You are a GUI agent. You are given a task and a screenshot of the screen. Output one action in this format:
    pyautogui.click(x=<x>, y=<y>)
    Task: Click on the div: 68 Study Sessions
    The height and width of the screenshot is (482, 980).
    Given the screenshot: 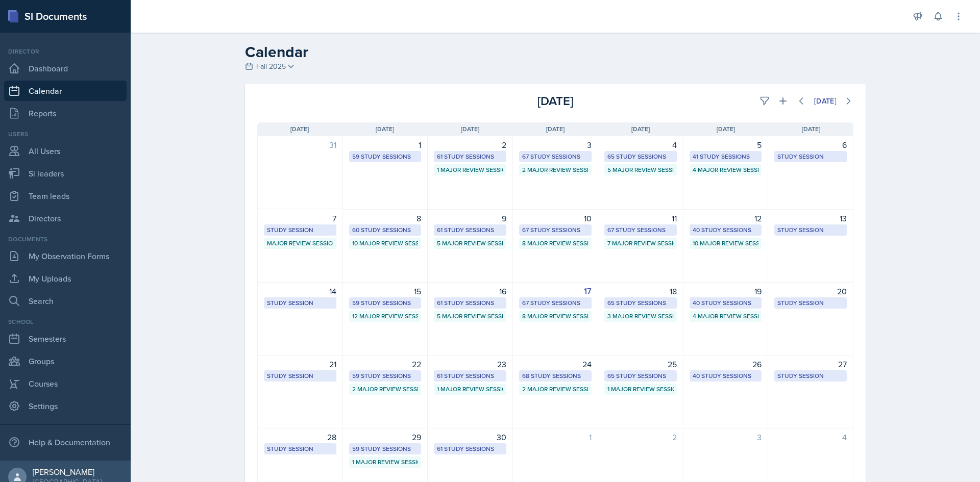 What is the action you would take?
    pyautogui.click(x=556, y=376)
    